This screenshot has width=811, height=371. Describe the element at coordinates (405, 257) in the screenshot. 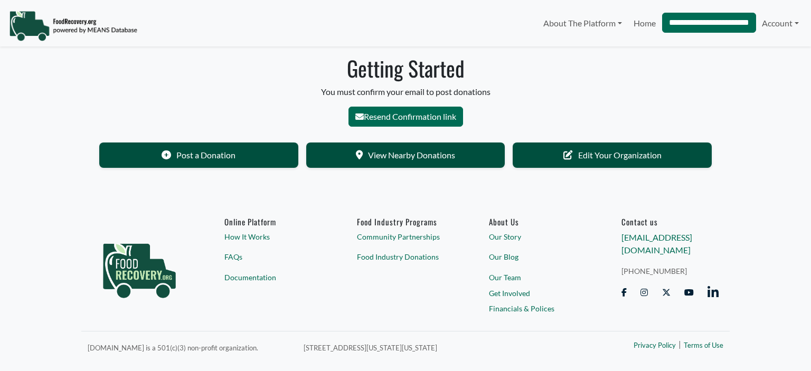

I see `a: Food Industry Donations` at that location.